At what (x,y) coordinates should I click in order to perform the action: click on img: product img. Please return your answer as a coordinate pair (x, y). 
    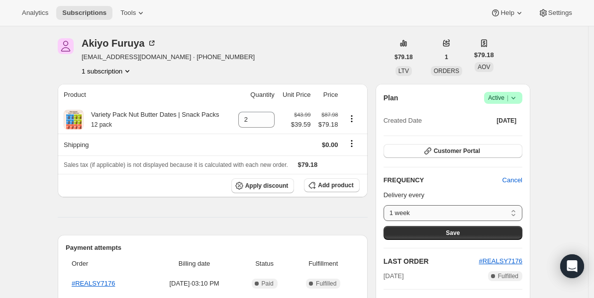
    Looking at the image, I should click on (74, 120).